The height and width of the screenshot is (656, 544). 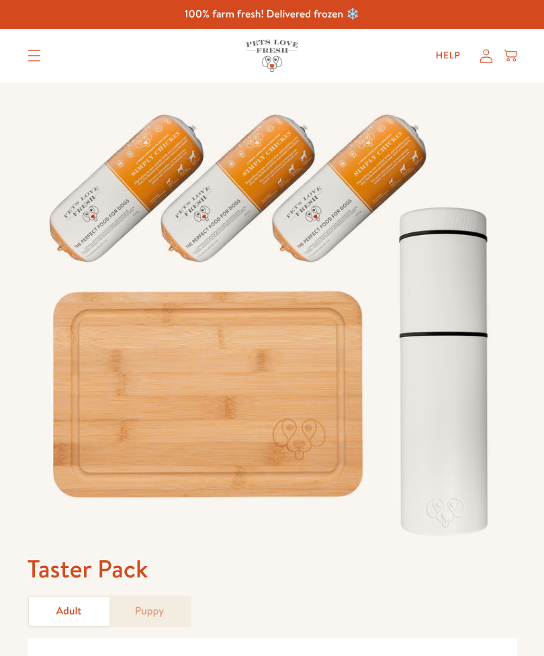 I want to click on summary: Translation missing: en.sections.header.menu, so click(x=34, y=56).